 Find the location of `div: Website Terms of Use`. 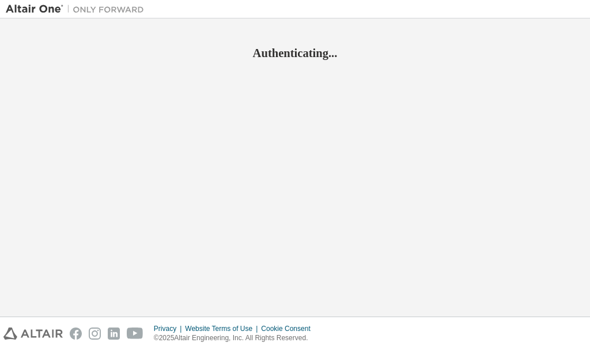

div: Website Terms of Use is located at coordinates (223, 328).